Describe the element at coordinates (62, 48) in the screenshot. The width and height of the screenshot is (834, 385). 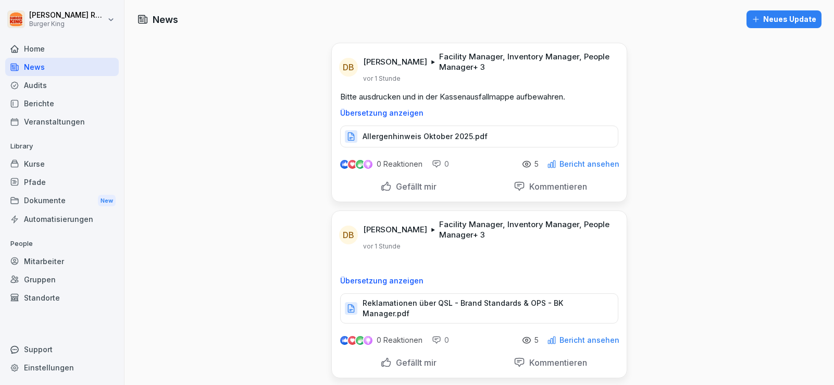
I see `a: Home` at that location.